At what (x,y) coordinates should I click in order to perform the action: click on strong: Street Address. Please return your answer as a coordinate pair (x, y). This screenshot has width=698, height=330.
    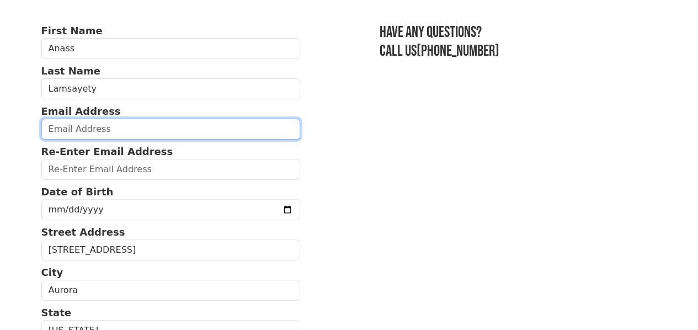
    Looking at the image, I should click on (83, 232).